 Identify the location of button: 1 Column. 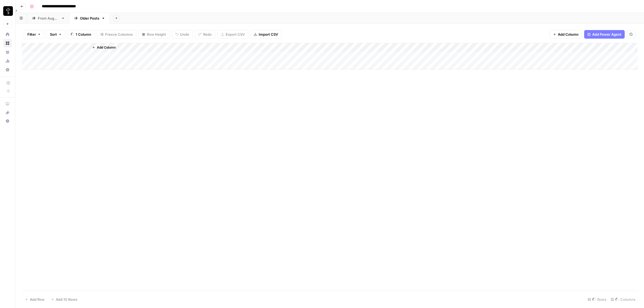
(81, 34).